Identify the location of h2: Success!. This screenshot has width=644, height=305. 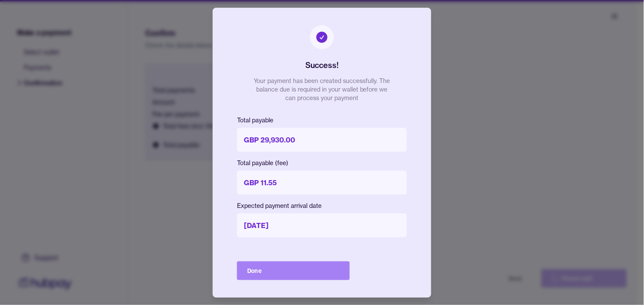
(322, 65).